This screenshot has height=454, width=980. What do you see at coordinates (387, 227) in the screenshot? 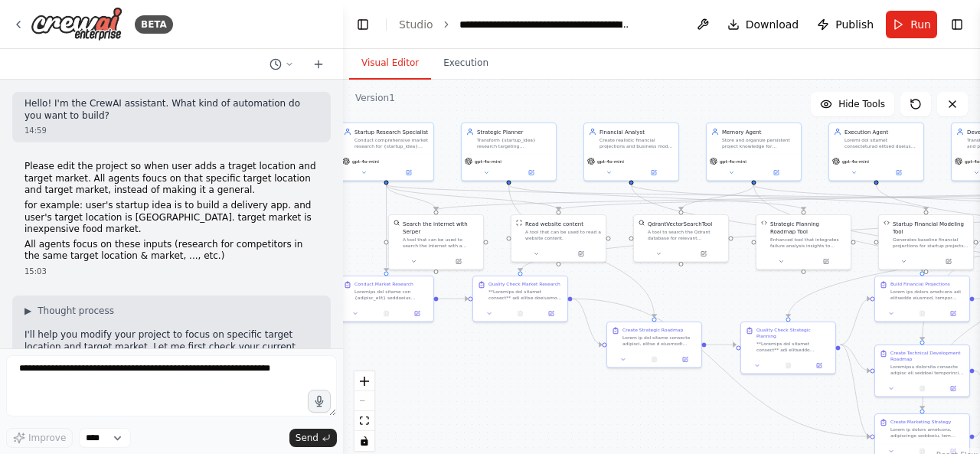
I see `g: Edge from b1fe78a8-f237-4c69-90c1-fa19ead45268 to 4d18200c-c675-41f0-b0ab-d054f4d71589` at bounding box center [387, 227].